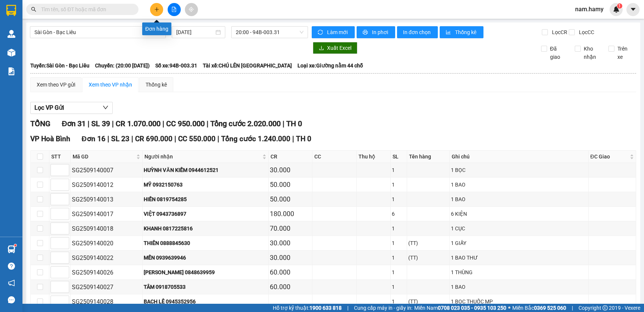 This screenshot has height=312, width=644. I want to click on span: 20:00 - 94B-003.31, so click(270, 32).